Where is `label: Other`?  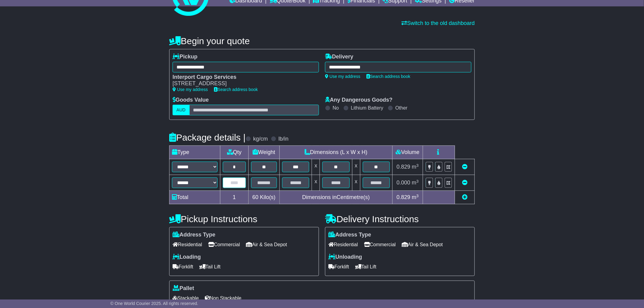
label: Other is located at coordinates (401, 108).